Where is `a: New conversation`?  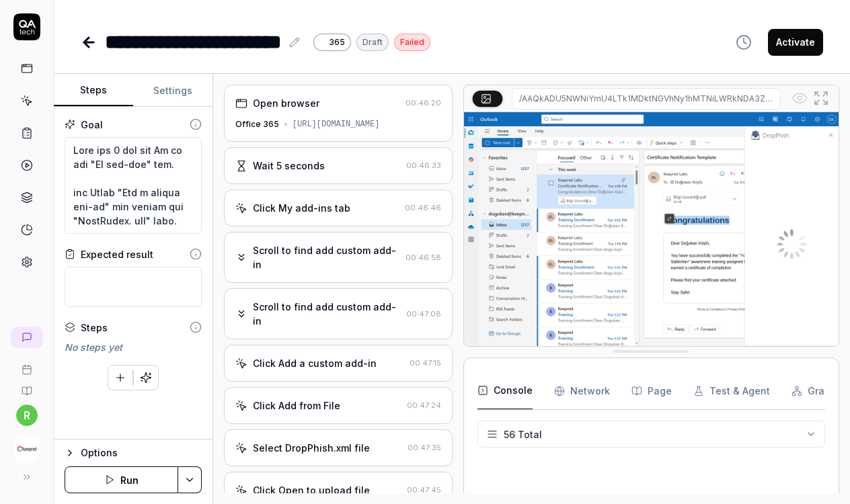 a: New conversation is located at coordinates (27, 337).